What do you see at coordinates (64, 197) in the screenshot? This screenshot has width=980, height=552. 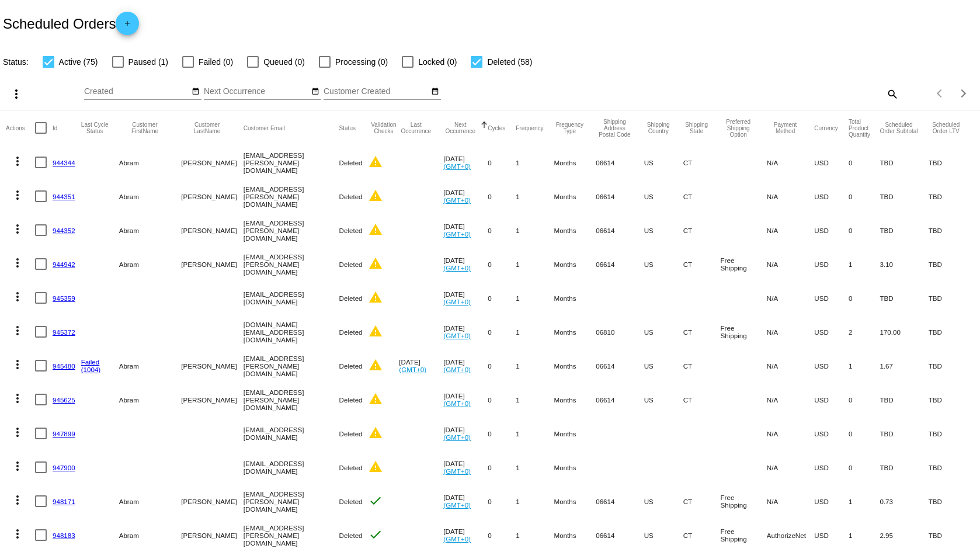 I see `a: 944351` at bounding box center [64, 197].